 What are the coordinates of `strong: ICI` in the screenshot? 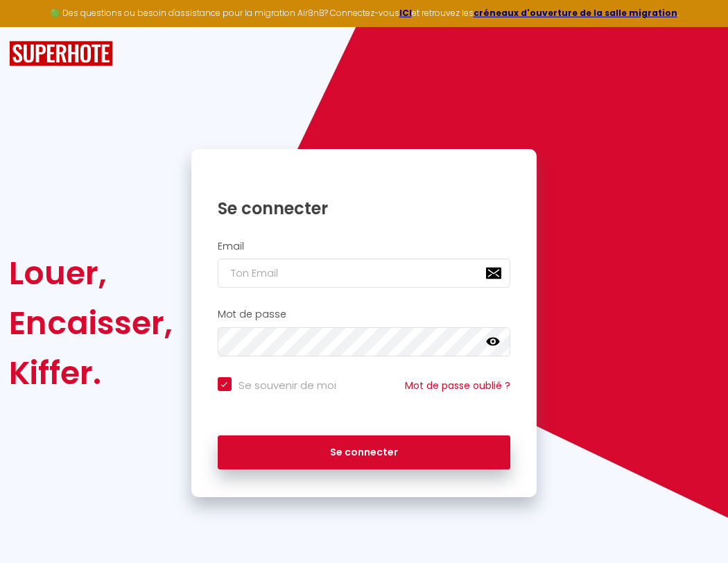 It's located at (406, 12).